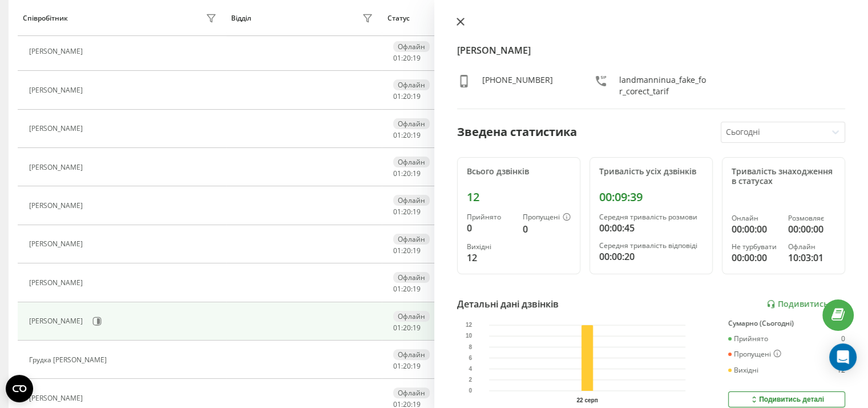 Image resolution: width=868 pixels, height=408 pixels. Describe the element at coordinates (843, 357) in the screenshot. I see `div: Open Intercom Messenger` at that location.